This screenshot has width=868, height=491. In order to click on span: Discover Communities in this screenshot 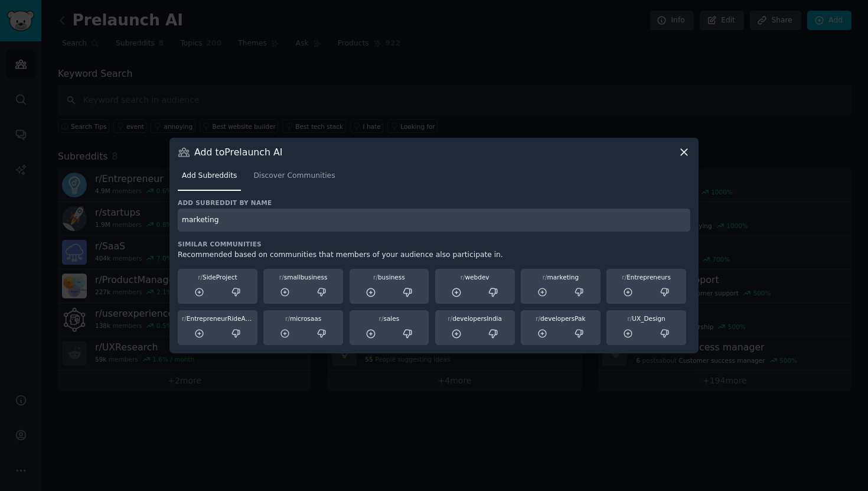, I will do `click(294, 176)`.